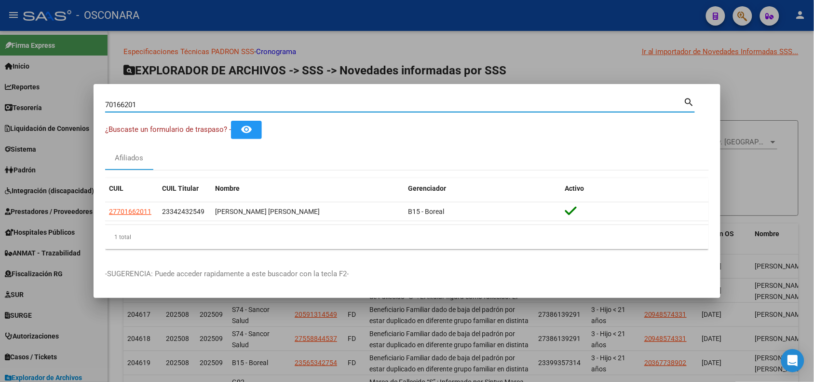 The height and width of the screenshot is (382, 814). What do you see at coordinates (227, 188) in the screenshot?
I see `span: Nombre` at bounding box center [227, 188].